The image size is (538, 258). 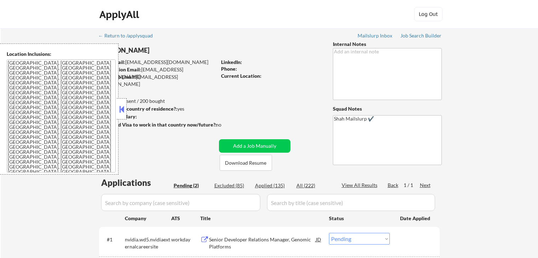 I want to click on div: no, so click(x=226, y=125).